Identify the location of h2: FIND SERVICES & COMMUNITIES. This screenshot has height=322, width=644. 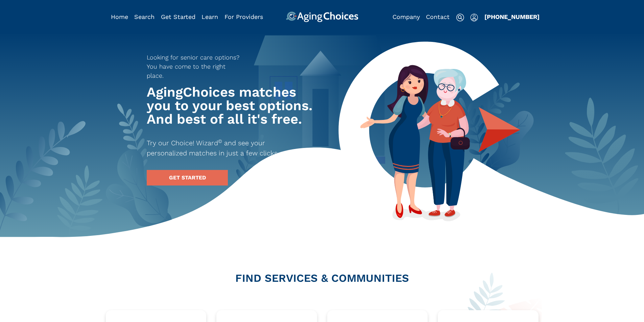
(322, 278).